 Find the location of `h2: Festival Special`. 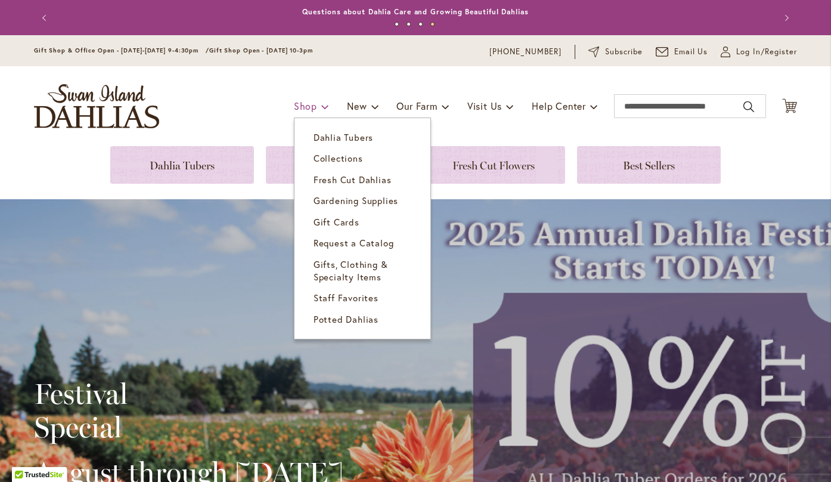

h2: Festival Special is located at coordinates (188, 410).